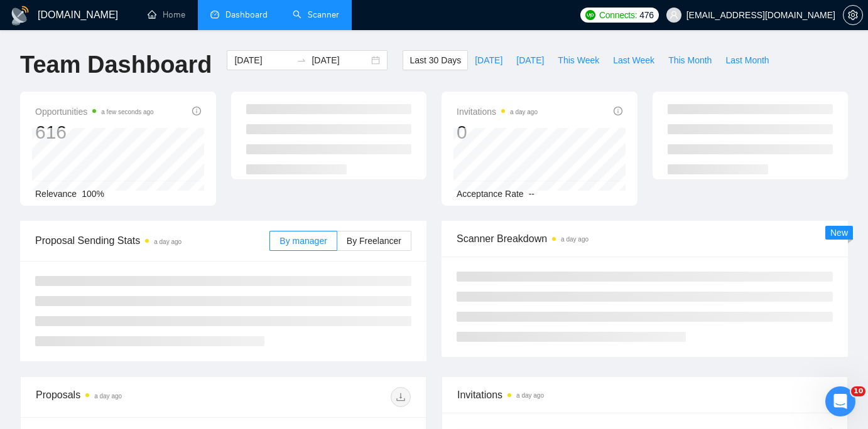 Image resolution: width=868 pixels, height=429 pixels. I want to click on img: upwork-logo.png, so click(590, 15).